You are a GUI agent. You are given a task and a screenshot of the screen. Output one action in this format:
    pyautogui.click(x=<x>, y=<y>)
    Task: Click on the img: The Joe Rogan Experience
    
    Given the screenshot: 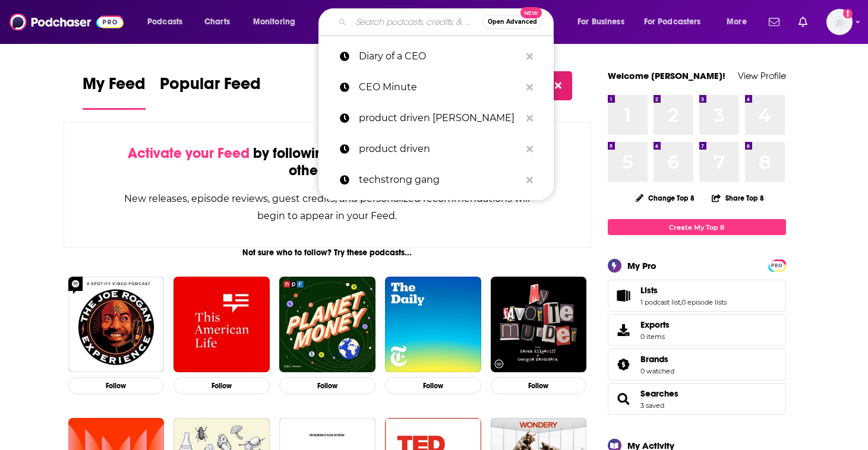 What is the action you would take?
    pyautogui.click(x=116, y=325)
    